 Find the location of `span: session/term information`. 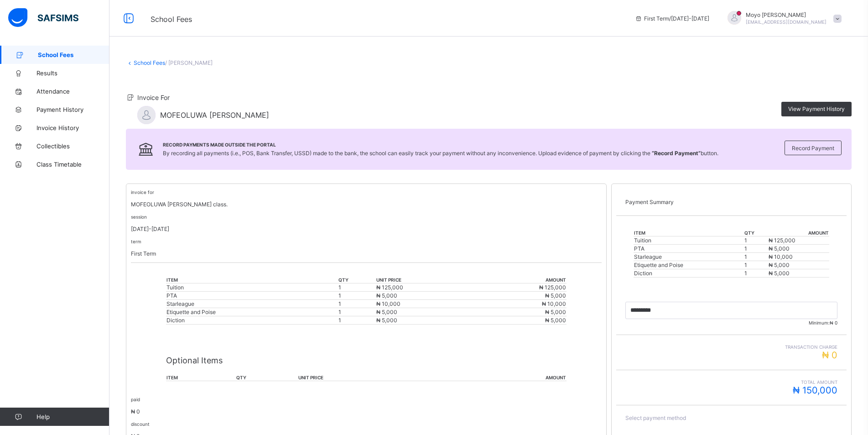

span: session/term information is located at coordinates (672, 18).